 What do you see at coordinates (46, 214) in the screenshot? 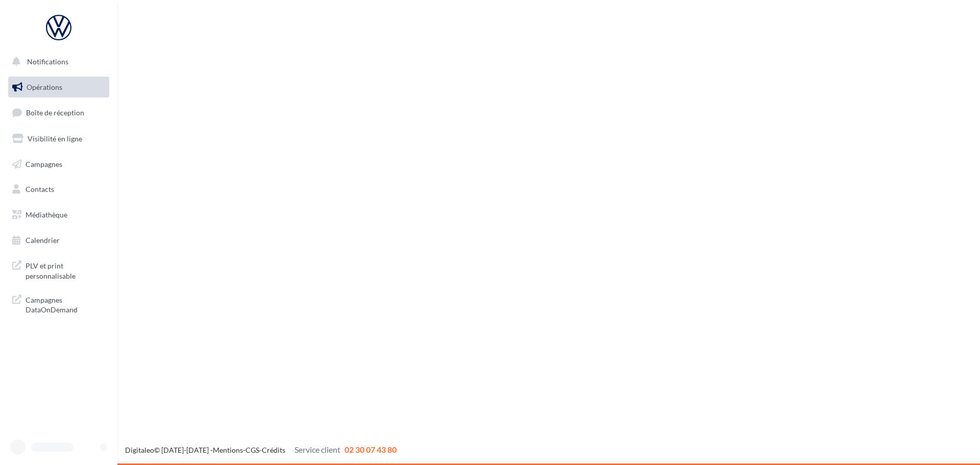
I see `span: Médiathèque` at bounding box center [46, 214].